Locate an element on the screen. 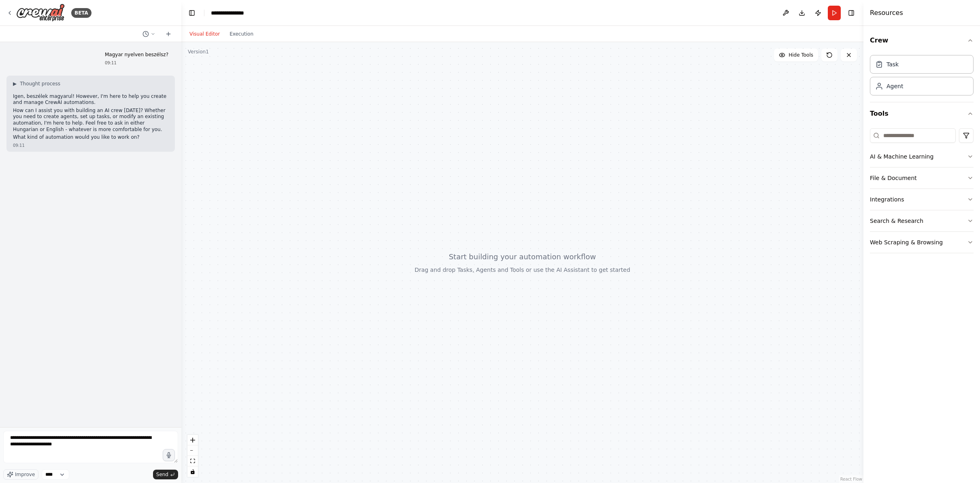 This screenshot has height=483, width=980. div: Tools is located at coordinates (921, 192).